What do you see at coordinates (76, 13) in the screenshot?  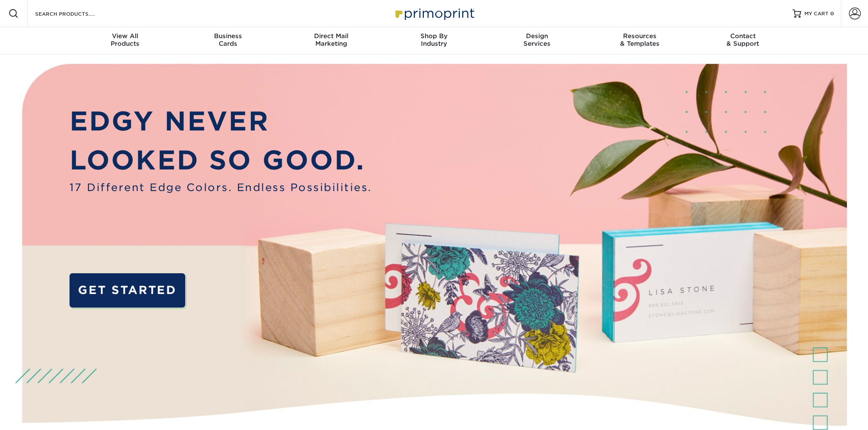 I see `input: SEARCH PRODUCTS.....` at bounding box center [76, 13].